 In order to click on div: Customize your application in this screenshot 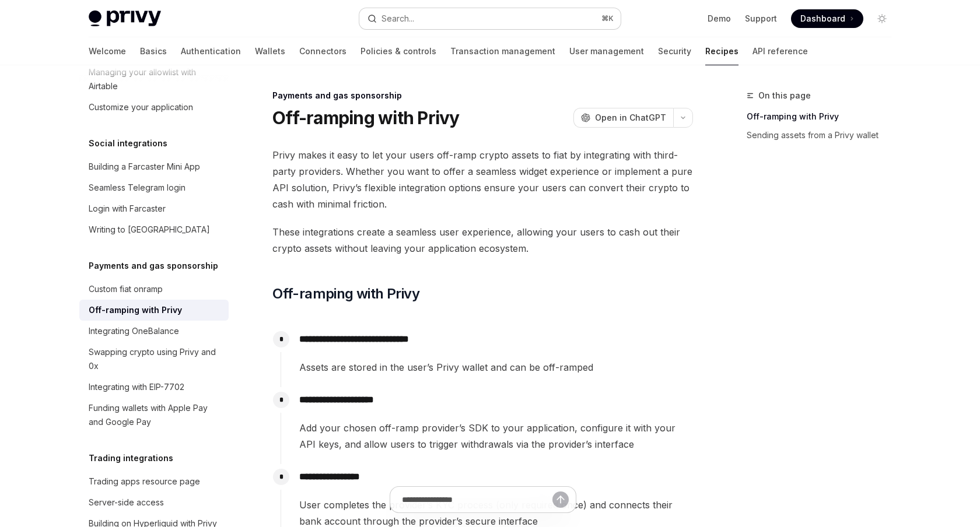, I will do `click(141, 108)`.